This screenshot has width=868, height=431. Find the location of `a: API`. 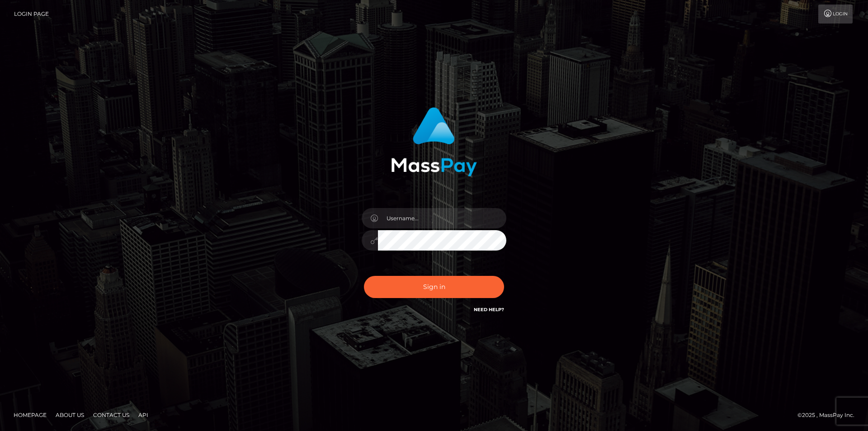

a: API is located at coordinates (144, 415).